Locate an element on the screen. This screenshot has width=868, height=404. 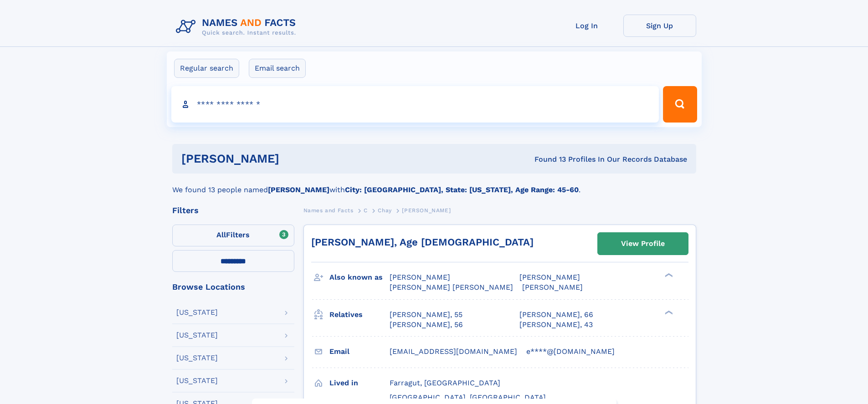
input: search input is located at coordinates (415, 104).